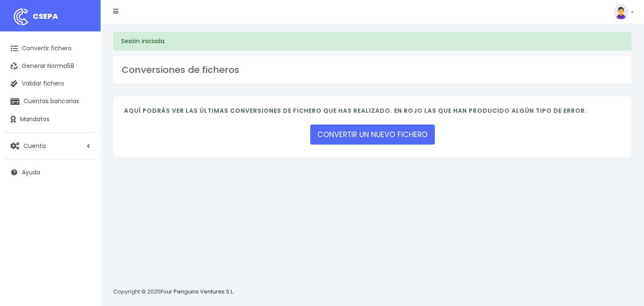 The height and width of the screenshot is (306, 644). What do you see at coordinates (621, 12) in the screenshot?
I see `img: profile` at bounding box center [621, 12].